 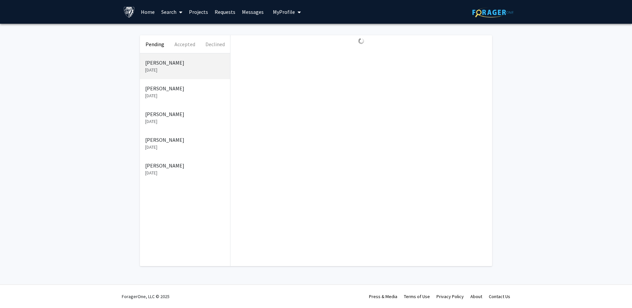 What do you see at coordinates (450, 296) in the screenshot?
I see `a: Privacy Policy` at bounding box center [450, 296].